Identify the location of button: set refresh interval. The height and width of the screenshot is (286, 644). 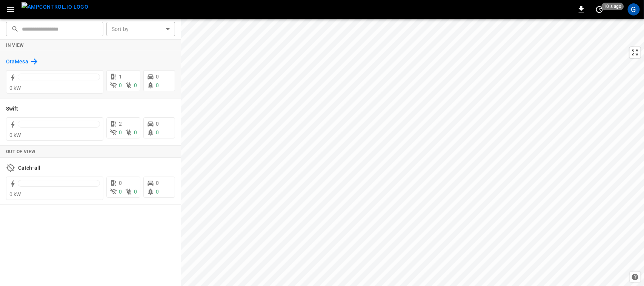
(599, 9).